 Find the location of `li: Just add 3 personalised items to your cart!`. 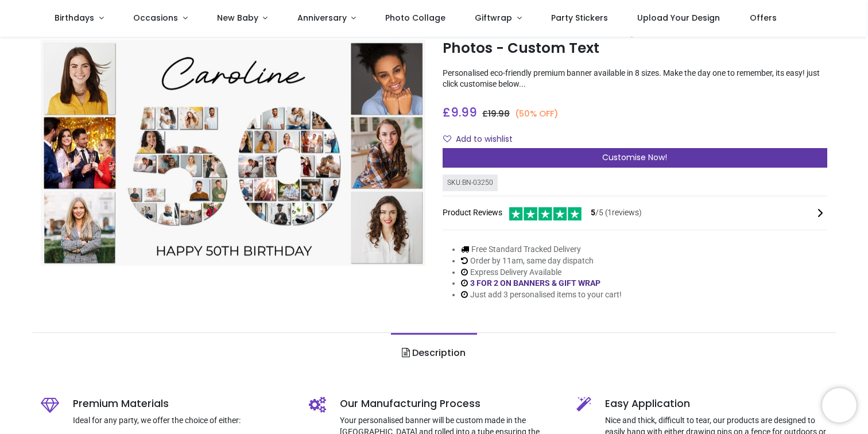

li: Just add 3 personalised items to your cart! is located at coordinates (542, 295).